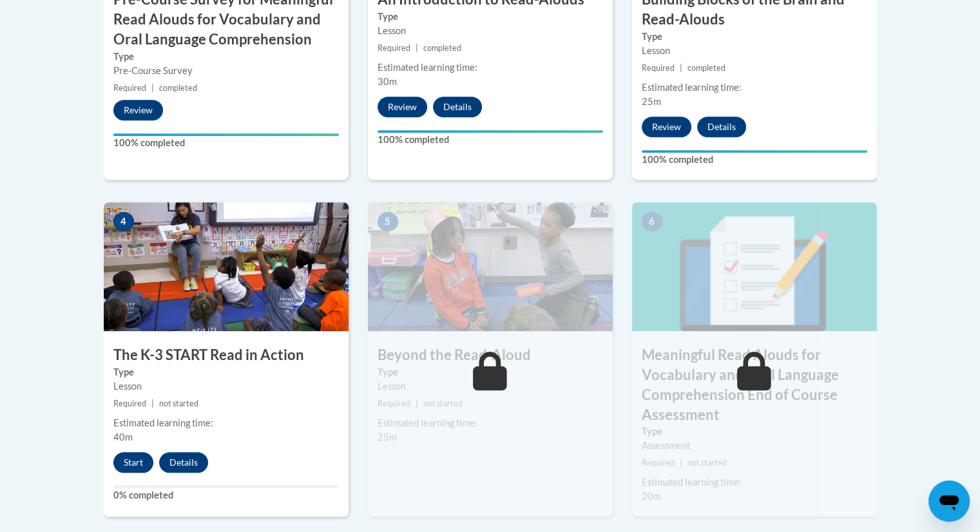 This screenshot has height=532, width=980. I want to click on span: 20m, so click(652, 496).